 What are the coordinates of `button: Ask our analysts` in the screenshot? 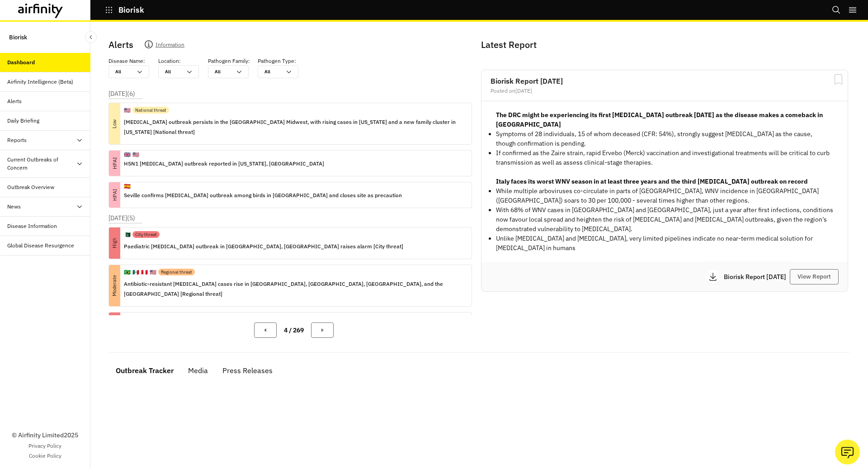 It's located at (848, 451).